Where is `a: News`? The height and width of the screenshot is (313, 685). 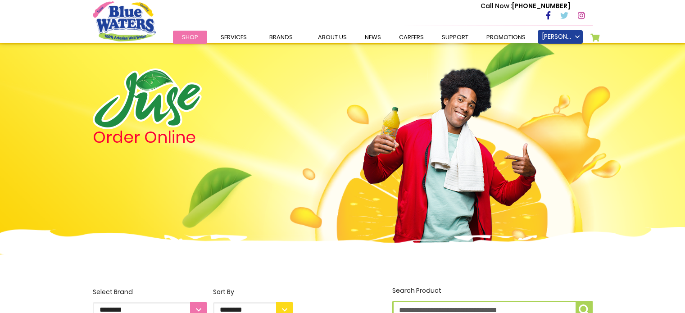
a: News is located at coordinates (373, 37).